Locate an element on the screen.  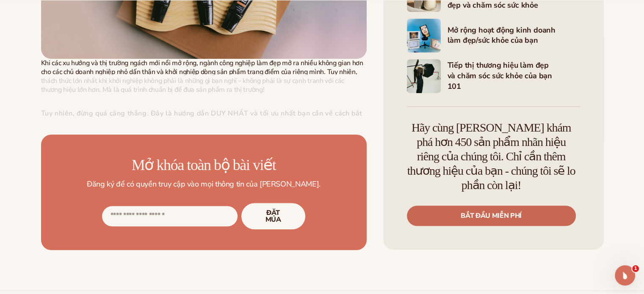
img: Shopify Hình ảnh 4 is located at coordinates (424, 36).